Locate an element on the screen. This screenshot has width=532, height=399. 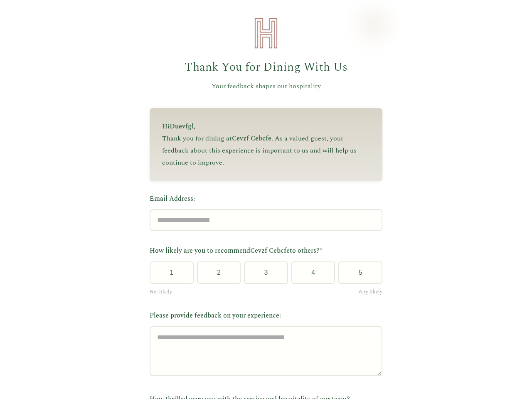
img: Heirloom Hospitality Logo is located at coordinates (266, 33).